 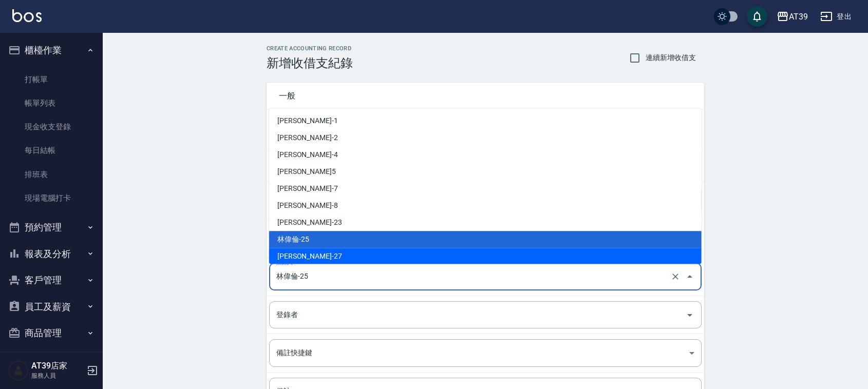 What do you see at coordinates (51, 254) in the screenshot?
I see `button: 報表及分析` at bounding box center [51, 254].